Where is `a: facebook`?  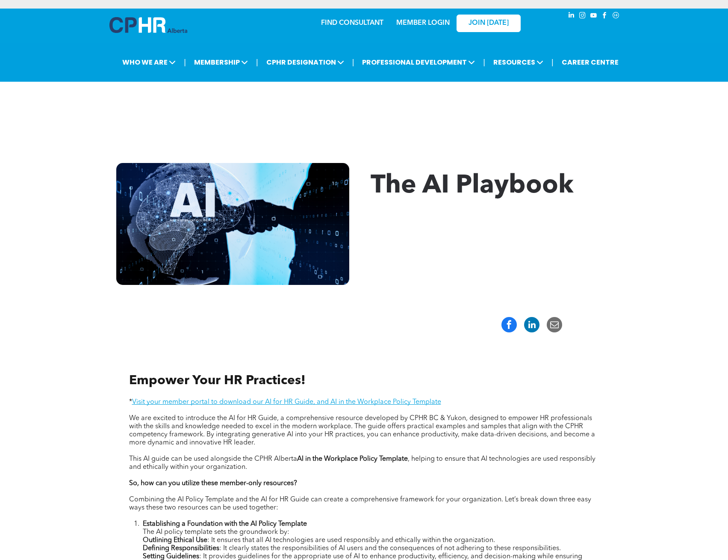 a: facebook is located at coordinates (605, 16).